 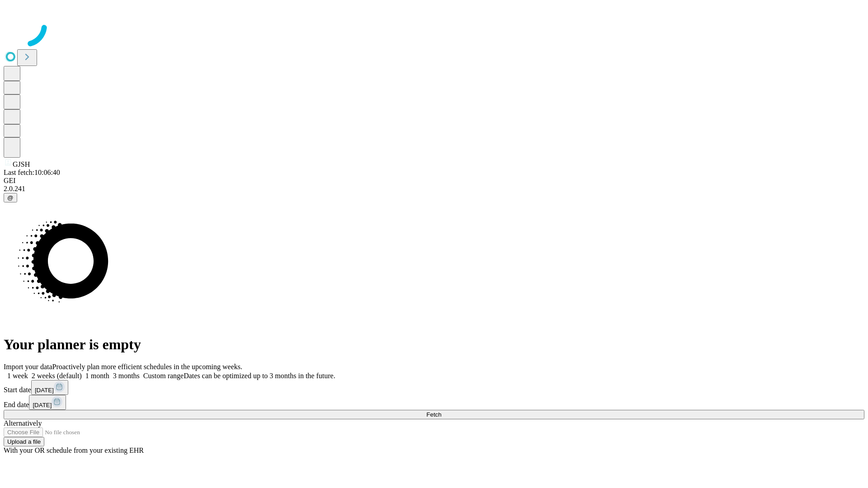 I want to click on span: Alternatively, so click(x=23, y=423).